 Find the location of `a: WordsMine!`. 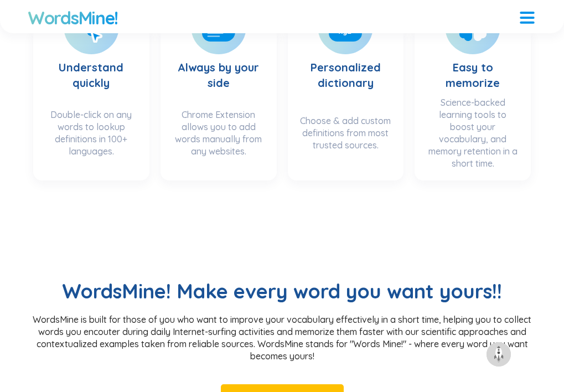

a: WordsMine! is located at coordinates (73, 18).